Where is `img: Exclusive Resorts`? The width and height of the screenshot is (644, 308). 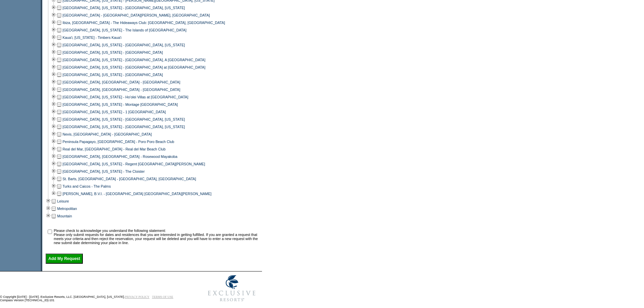
img: Exclusive Resorts is located at coordinates (231, 288).